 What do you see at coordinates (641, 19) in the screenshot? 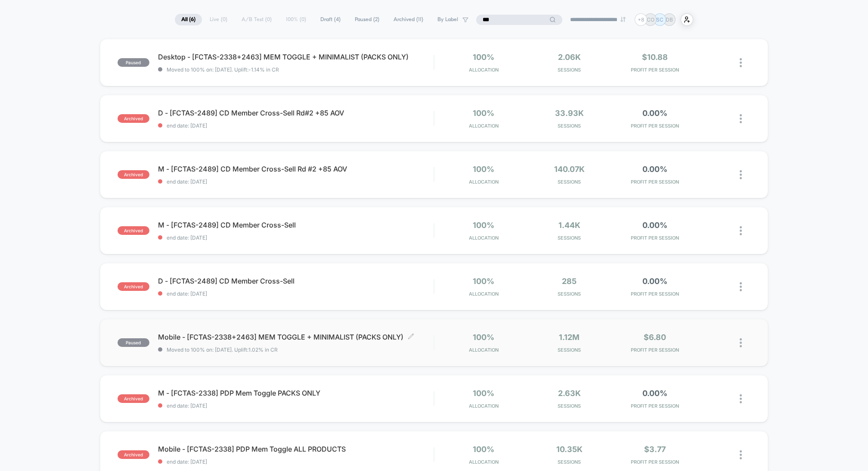
I see `div: + 8` at bounding box center [641, 19].